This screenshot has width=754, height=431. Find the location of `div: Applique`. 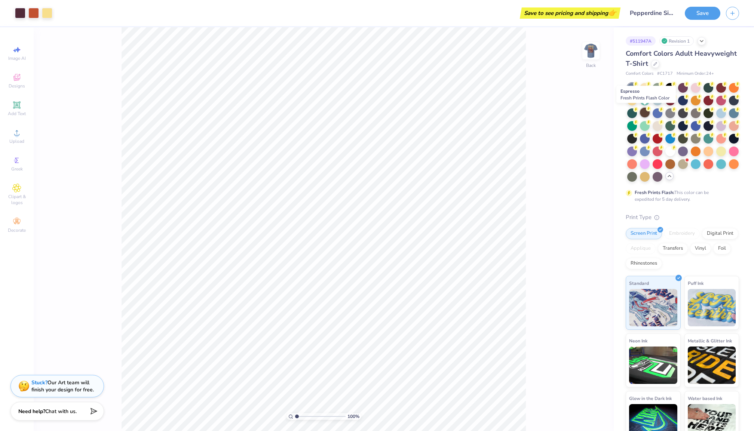

div: Applique is located at coordinates (641, 249).